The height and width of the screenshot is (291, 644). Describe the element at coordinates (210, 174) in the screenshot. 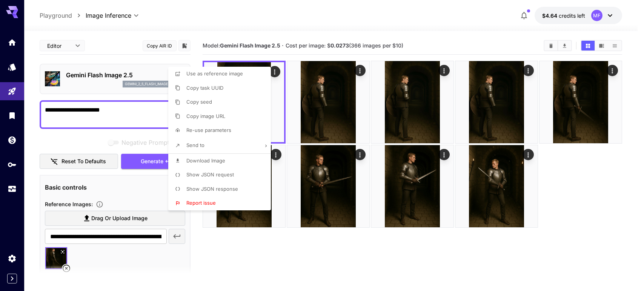

I see `span: Show JSON request` at that location.